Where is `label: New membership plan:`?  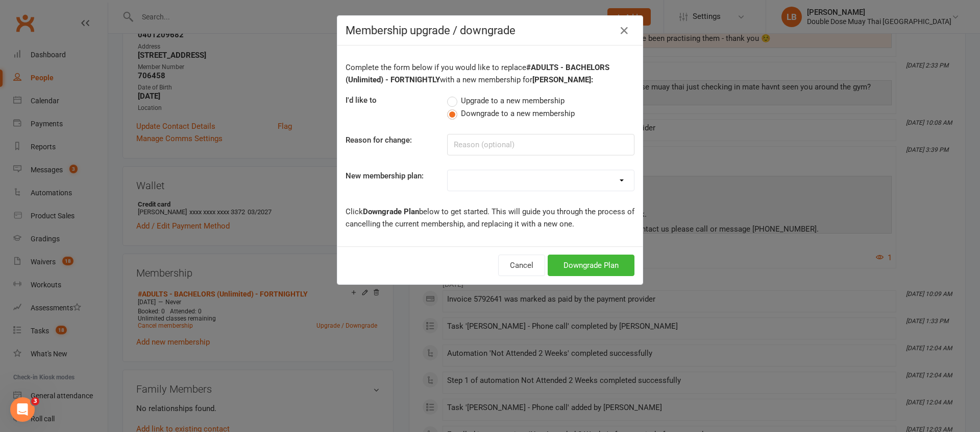
label: New membership plan: is located at coordinates (384, 176).